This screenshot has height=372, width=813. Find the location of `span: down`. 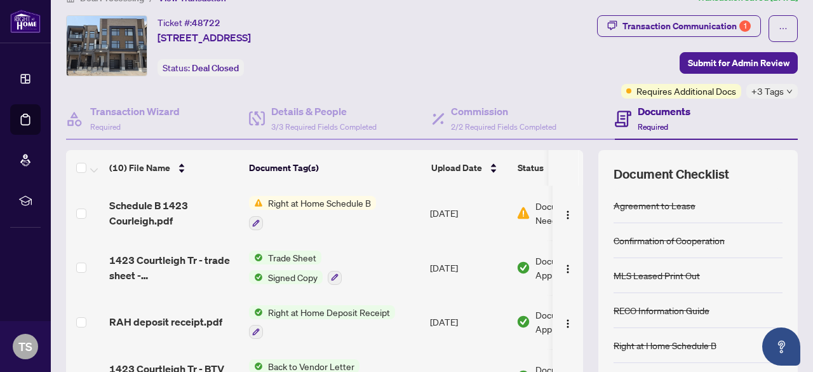

span: down is located at coordinates (790, 91).